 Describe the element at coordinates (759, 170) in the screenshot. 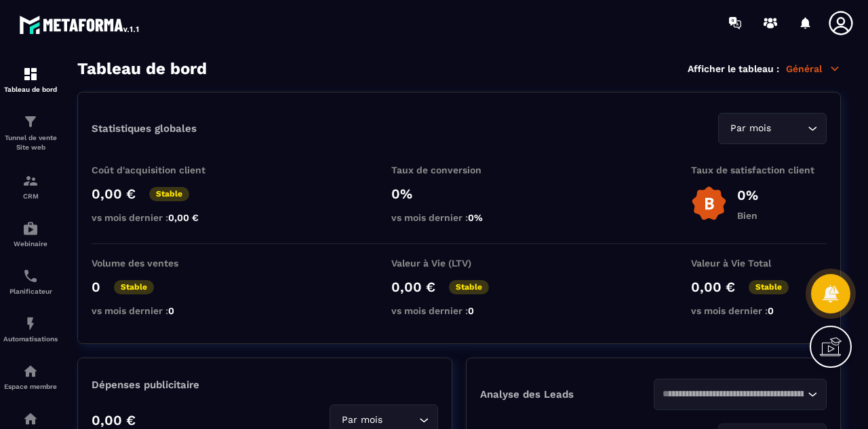

I see `p: Taux de satisfaction client` at that location.